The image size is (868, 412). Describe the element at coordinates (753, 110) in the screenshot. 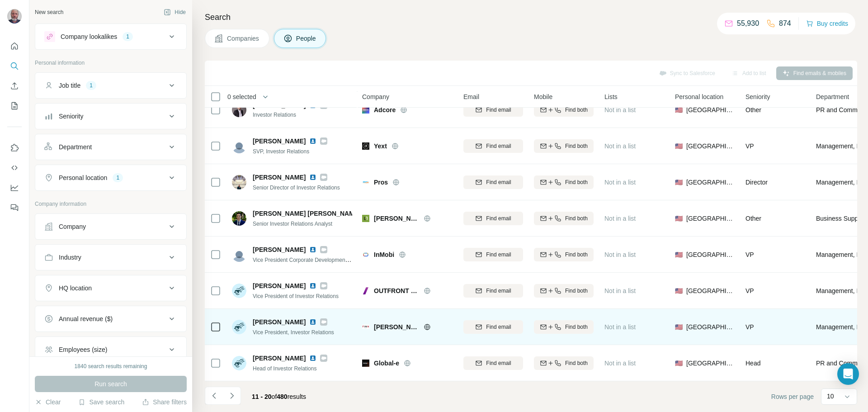

I see `span: Other` at that location.